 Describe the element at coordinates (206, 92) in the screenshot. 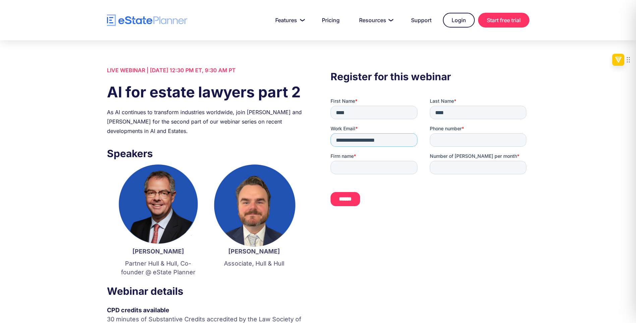

I see `h1: AI for estate lawyers part 2` at that location.